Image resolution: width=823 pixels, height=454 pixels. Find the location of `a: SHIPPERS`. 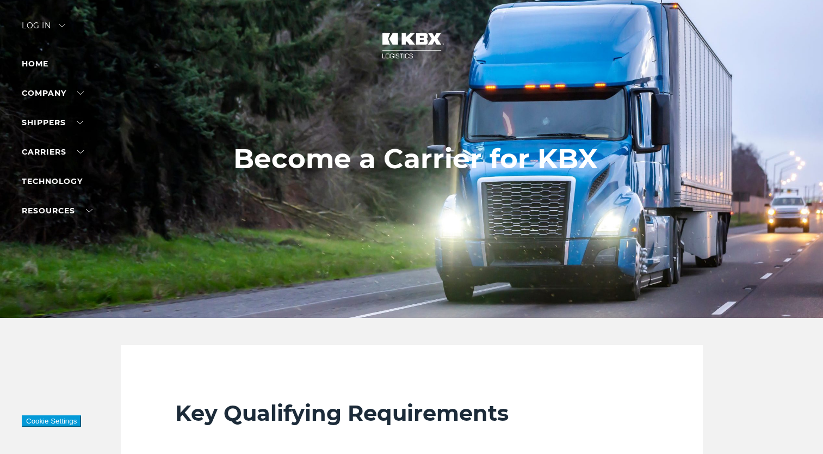

a: SHIPPERS is located at coordinates (52, 122).